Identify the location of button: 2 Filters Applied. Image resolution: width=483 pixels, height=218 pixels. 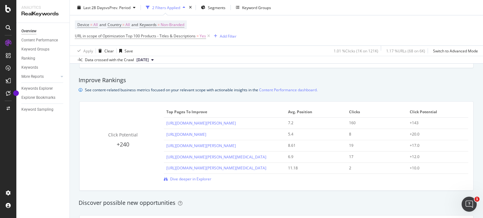
(165, 8).